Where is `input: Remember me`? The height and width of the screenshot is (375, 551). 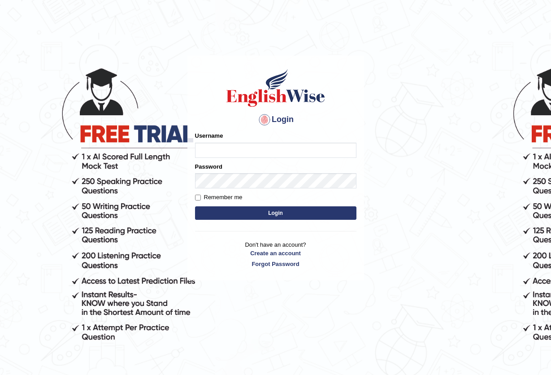 input: Remember me is located at coordinates (198, 197).